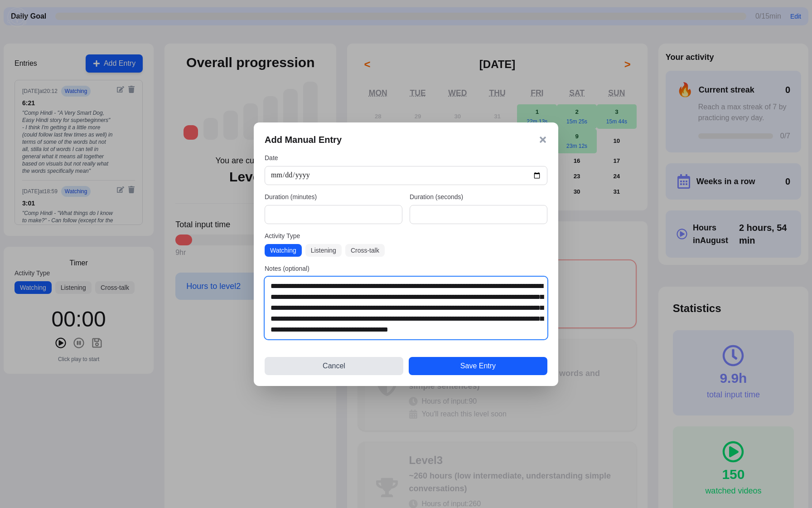  Describe the element at coordinates (334, 366) in the screenshot. I see `button: Cancel` at that location.